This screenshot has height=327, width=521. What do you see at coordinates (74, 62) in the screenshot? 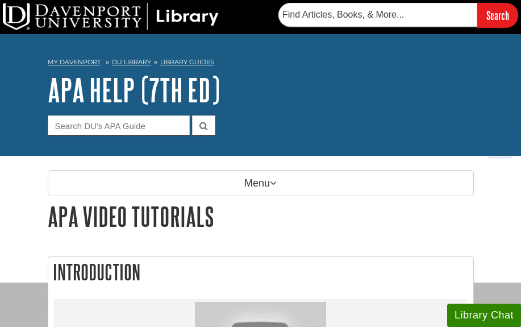
I see `a: My Davenport` at bounding box center [74, 62].